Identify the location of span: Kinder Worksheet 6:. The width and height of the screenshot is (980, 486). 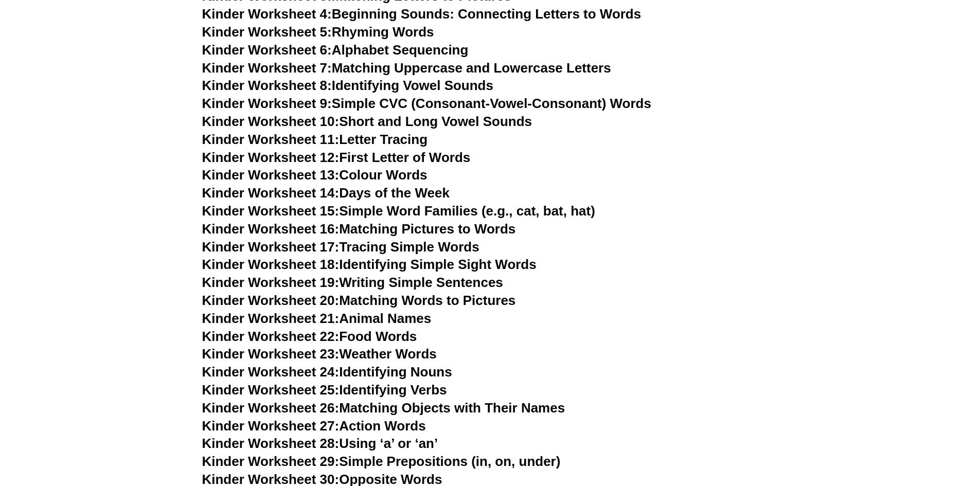
(267, 50).